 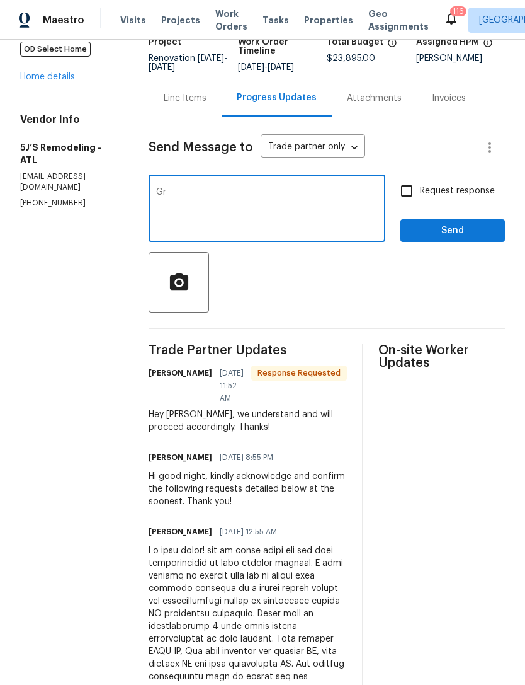 I want to click on span: Tasks, so click(x=276, y=20).